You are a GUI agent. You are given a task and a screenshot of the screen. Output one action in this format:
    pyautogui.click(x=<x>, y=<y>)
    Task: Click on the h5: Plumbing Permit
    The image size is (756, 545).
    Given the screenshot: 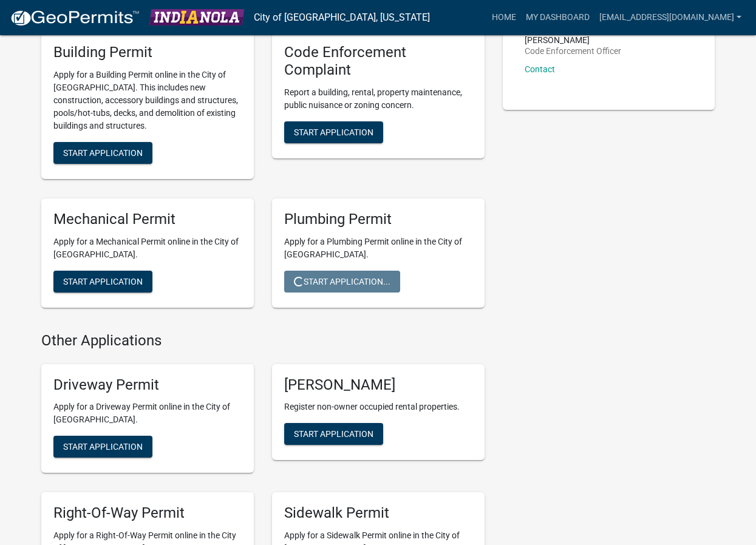 What is the action you would take?
    pyautogui.click(x=378, y=219)
    